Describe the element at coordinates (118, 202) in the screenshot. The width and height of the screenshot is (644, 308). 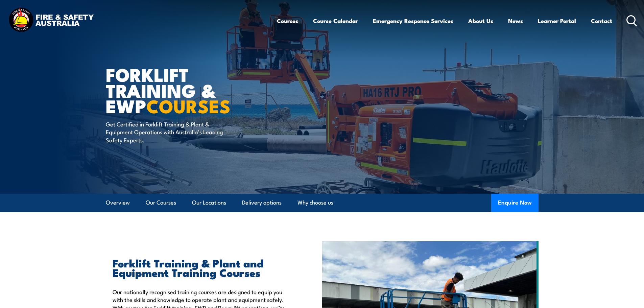
I see `a: Overview` at that location.